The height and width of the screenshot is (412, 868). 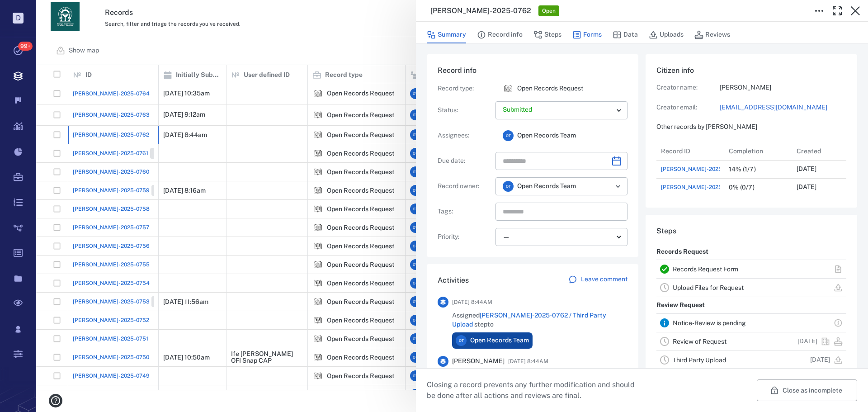 I want to click on a: Upload Files for Request, so click(x=708, y=288).